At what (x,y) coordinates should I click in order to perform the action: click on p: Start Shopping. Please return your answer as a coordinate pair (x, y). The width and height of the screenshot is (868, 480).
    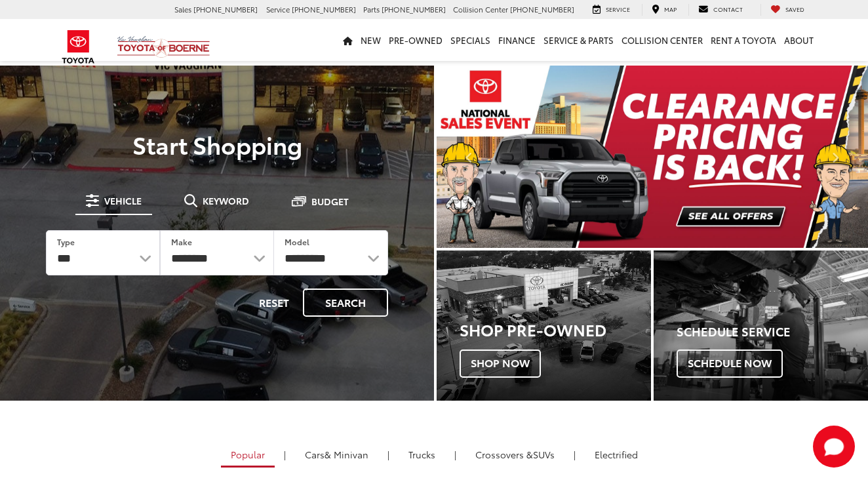
    Looking at the image, I should click on (217, 144).